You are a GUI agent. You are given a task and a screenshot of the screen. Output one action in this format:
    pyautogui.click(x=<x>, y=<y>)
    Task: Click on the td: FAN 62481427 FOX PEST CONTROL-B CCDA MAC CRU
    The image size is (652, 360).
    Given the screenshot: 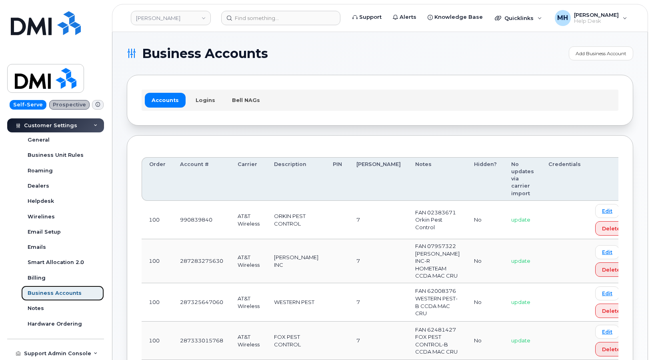 What is the action you would take?
    pyautogui.click(x=437, y=341)
    